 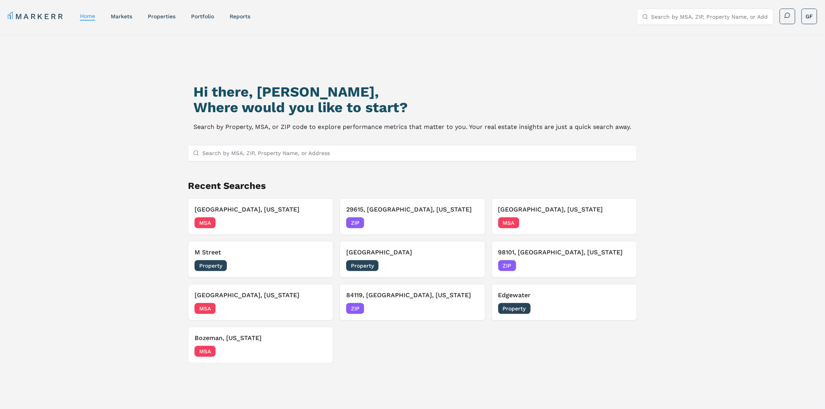 I want to click on a: home, so click(x=87, y=16).